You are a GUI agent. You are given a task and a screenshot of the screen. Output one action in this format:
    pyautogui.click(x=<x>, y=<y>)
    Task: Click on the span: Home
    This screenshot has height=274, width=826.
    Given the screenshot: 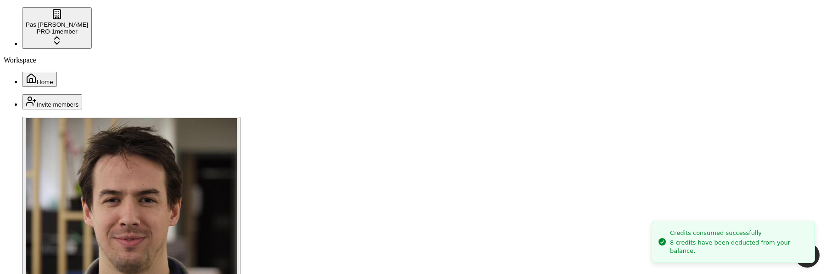 What is the action you would take?
    pyautogui.click(x=45, y=82)
    